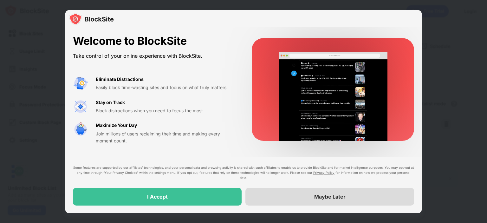 The width and height of the screenshot is (487, 223). I want to click on div: Join millions of users reclaiming their time and making every moment count., so click(166, 137).